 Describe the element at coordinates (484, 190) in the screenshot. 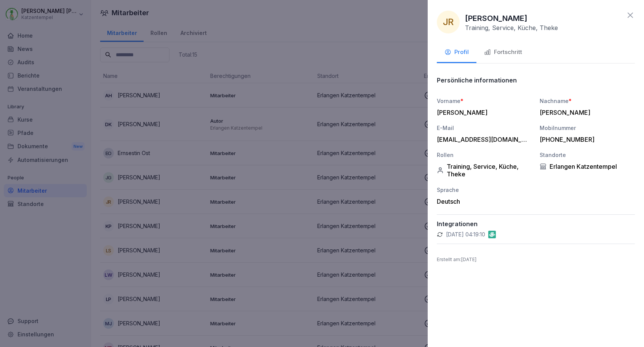

I see `div: Sprache` at that location.